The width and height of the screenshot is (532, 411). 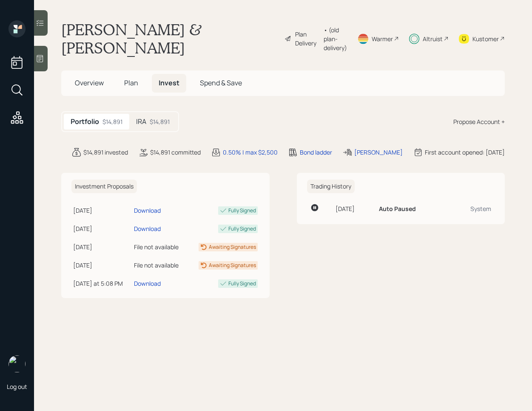 I want to click on img: retirable_logo.png, so click(x=17, y=364).